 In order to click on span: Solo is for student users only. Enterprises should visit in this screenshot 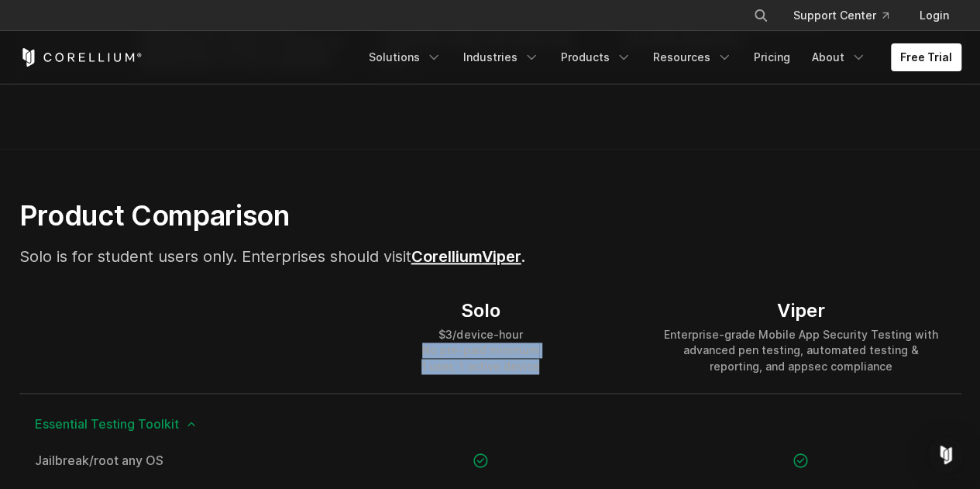, I will do `click(250, 256)`.